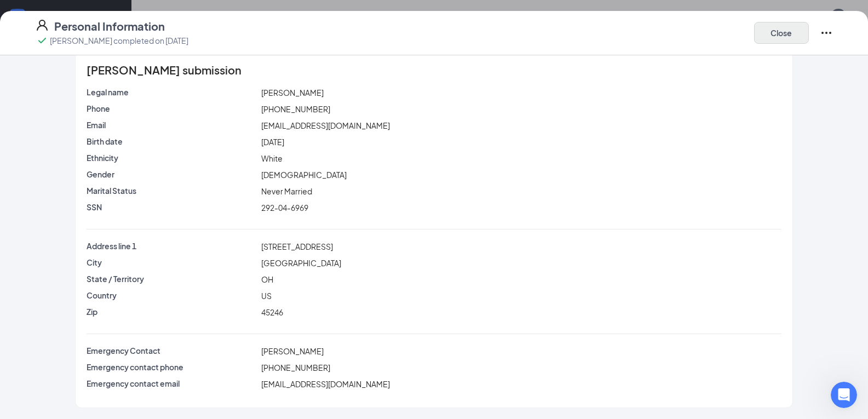 This screenshot has height=419, width=868. Describe the element at coordinates (171, 367) in the screenshot. I see `p: Emergency contact phone` at that location.